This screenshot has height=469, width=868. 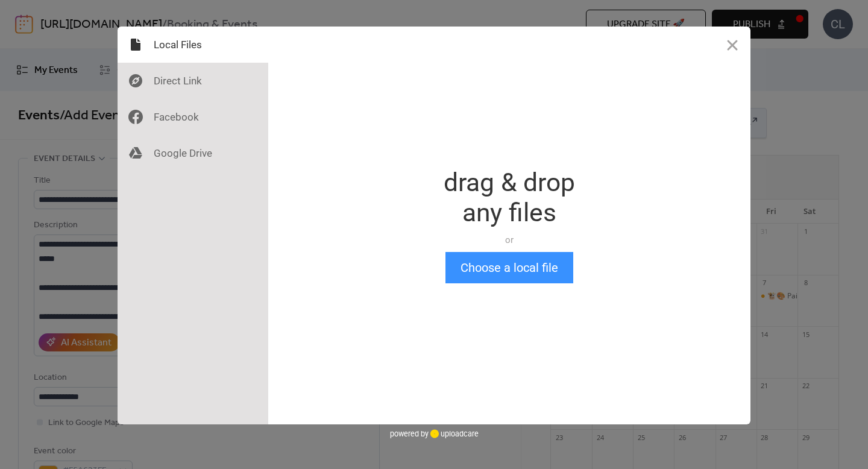 What do you see at coordinates (193, 81) in the screenshot?
I see `div: Direct Link` at bounding box center [193, 81].